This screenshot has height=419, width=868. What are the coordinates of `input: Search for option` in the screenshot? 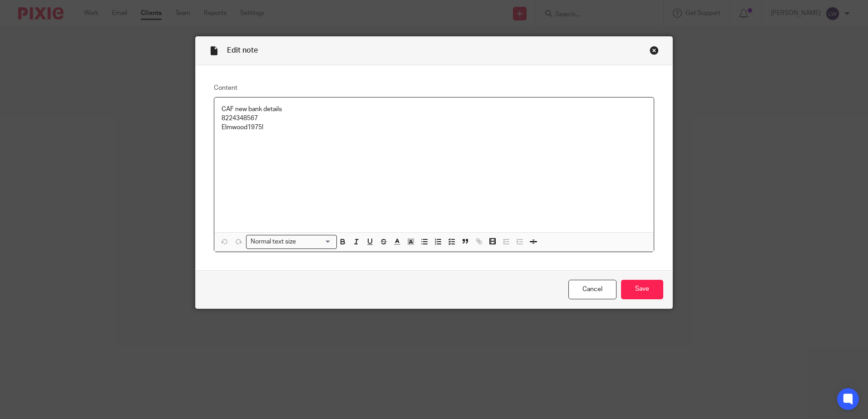 It's located at (315, 242).